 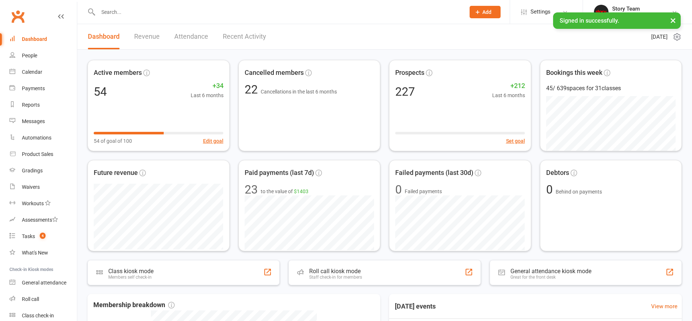 What do you see at coordinates (405, 92) in the screenshot?
I see `div: 227` at bounding box center [405, 92].